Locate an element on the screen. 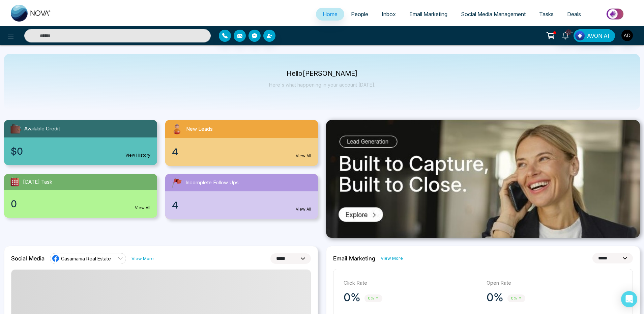 The width and height of the screenshot is (644, 314). span: Home is located at coordinates (330, 14).